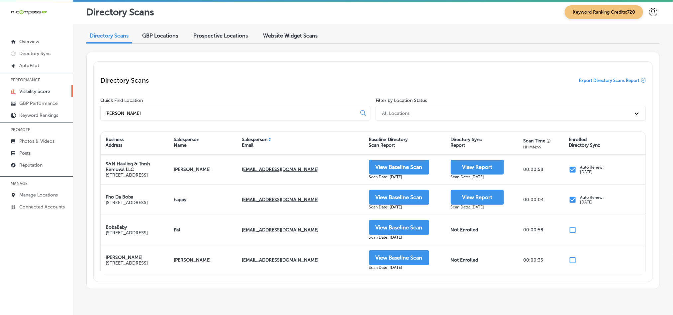  What do you see at coordinates (39, 103) in the screenshot?
I see `p: GBP Performance` at bounding box center [39, 103].